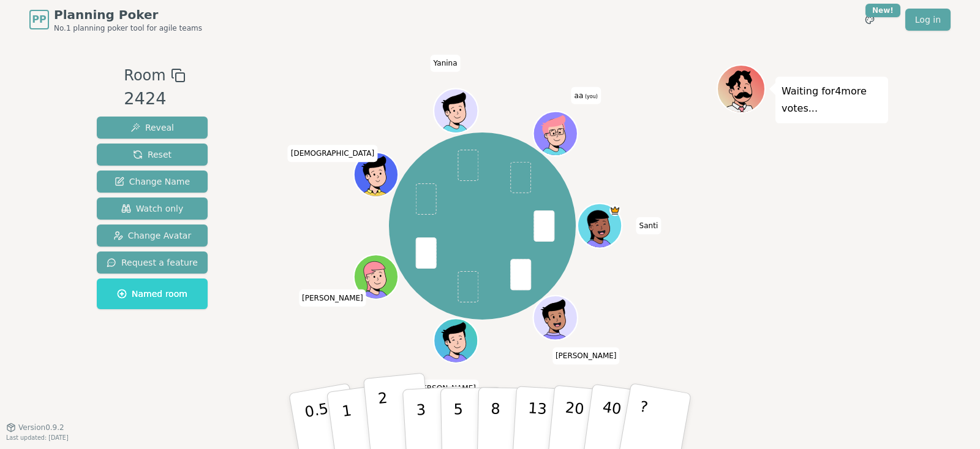 Image resolution: width=980 pixels, height=449 pixels. What do you see at coordinates (128, 14) in the screenshot?
I see `span: Planning Poker` at bounding box center [128, 14].